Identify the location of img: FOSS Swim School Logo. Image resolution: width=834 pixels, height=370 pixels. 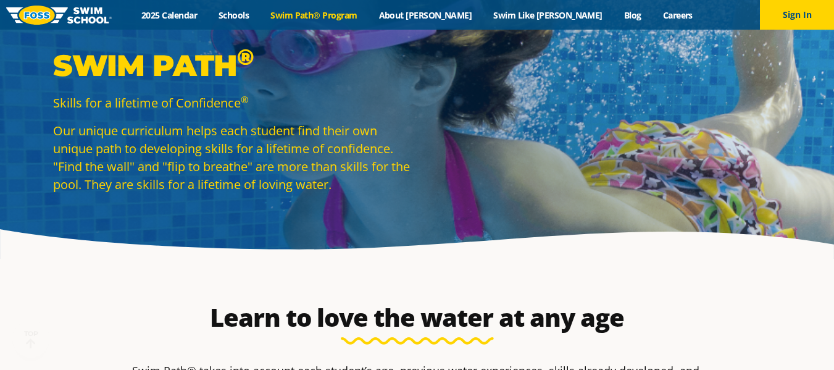
(59, 15).